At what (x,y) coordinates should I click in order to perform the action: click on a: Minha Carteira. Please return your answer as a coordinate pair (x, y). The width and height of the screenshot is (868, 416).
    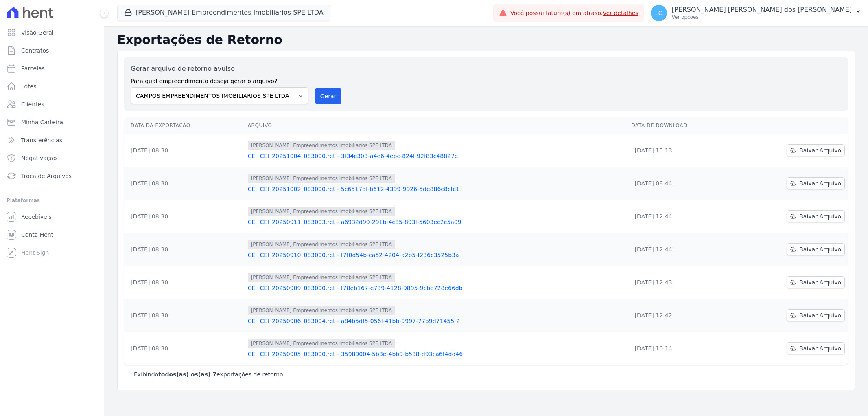
    Looking at the image, I should click on (52, 122).